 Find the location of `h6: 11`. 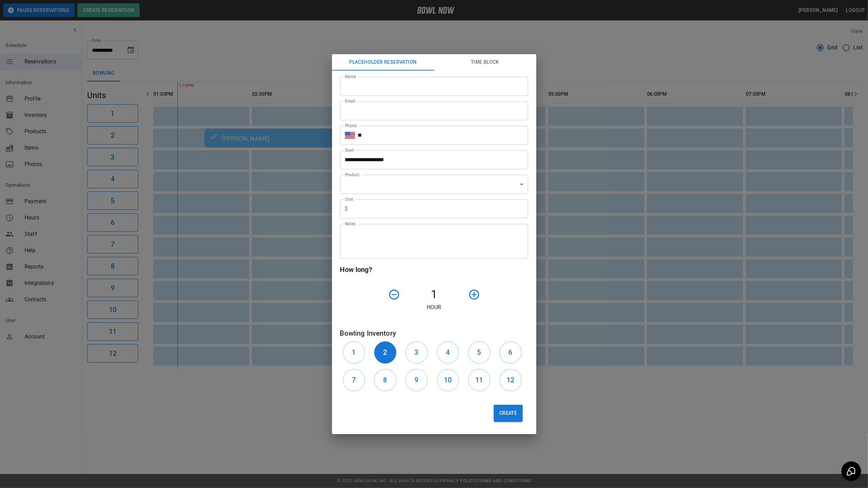

h6: 11 is located at coordinates (479, 380).